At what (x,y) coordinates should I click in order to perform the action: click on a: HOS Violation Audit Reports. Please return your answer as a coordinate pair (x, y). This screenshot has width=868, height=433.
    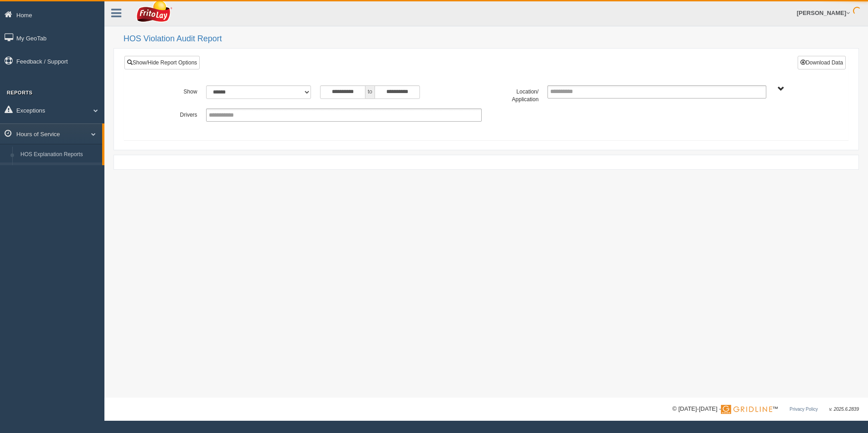
    Looking at the image, I should click on (59, 171).